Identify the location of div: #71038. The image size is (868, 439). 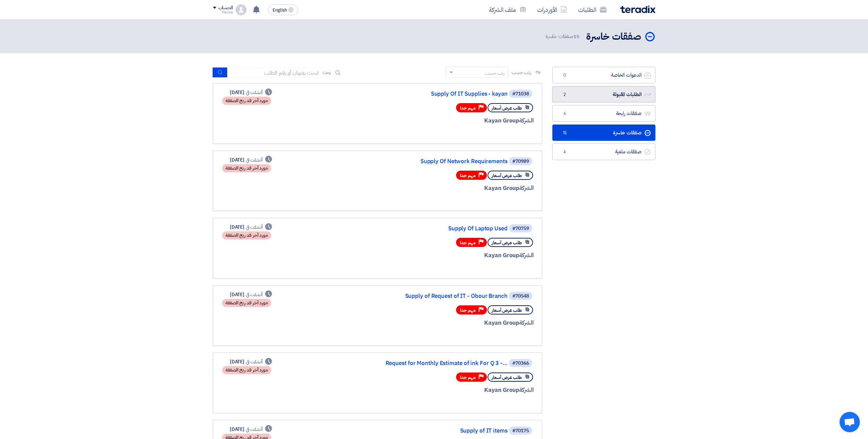
(521, 94).